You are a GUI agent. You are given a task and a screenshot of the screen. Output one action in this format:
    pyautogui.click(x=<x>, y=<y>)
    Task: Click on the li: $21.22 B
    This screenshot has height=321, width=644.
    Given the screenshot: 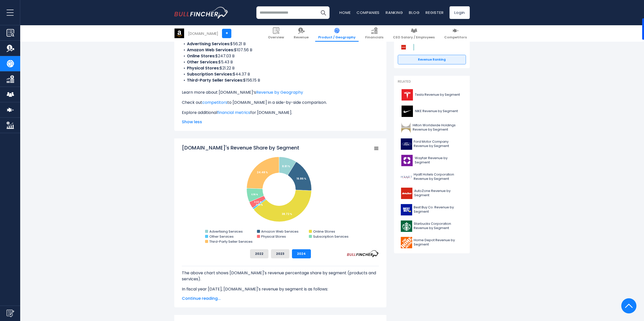 What is the action you would take?
    pyautogui.click(x=280, y=68)
    